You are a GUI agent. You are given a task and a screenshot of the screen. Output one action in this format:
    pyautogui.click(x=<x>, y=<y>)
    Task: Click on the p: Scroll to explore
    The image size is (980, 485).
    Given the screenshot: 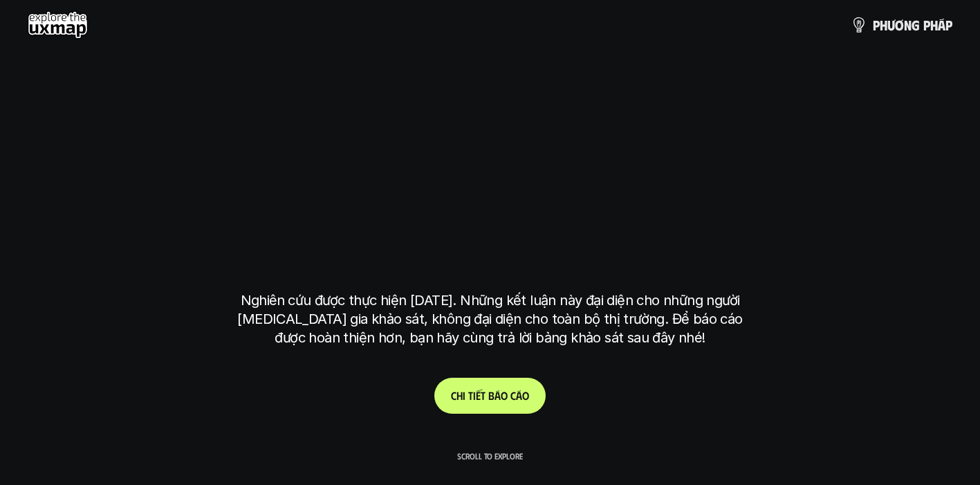 What is the action you would take?
    pyautogui.click(x=489, y=456)
    